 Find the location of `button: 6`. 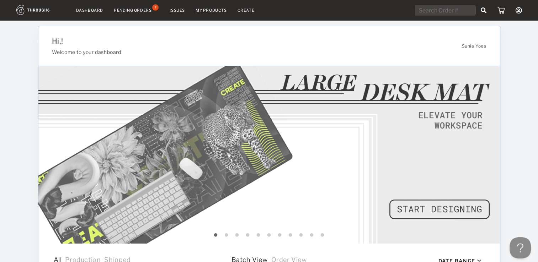

button: 6 is located at coordinates (269, 236).